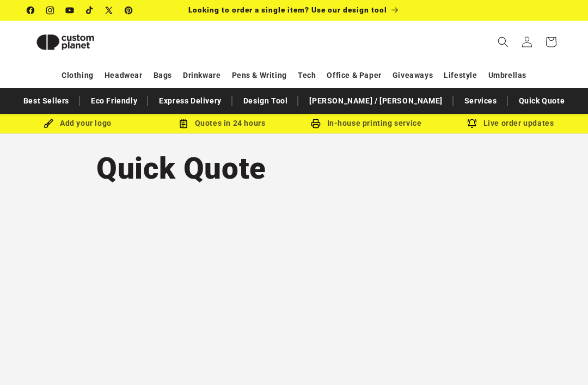 Image resolution: width=588 pixels, height=385 pixels. What do you see at coordinates (508, 75) in the screenshot?
I see `a: Umbrellas` at bounding box center [508, 75].